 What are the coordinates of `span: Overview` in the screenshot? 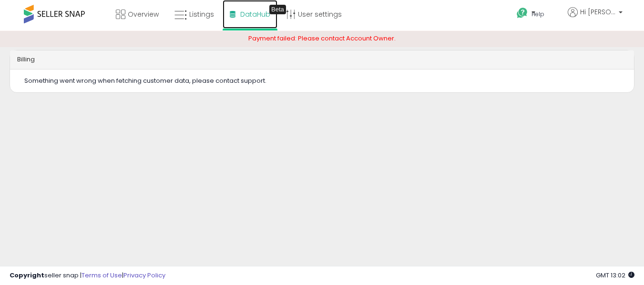 It's located at (143, 14).